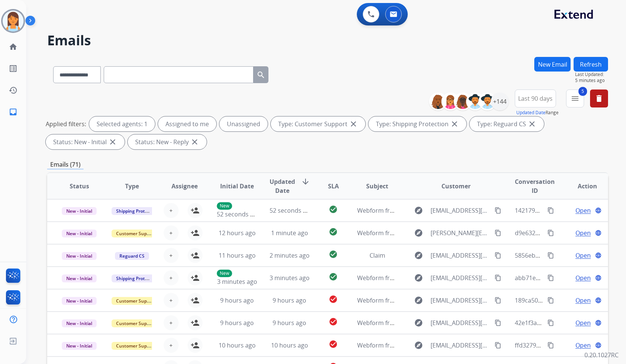  Describe the element at coordinates (187, 124) in the screenshot. I see `div: Assigned to me` at that location.